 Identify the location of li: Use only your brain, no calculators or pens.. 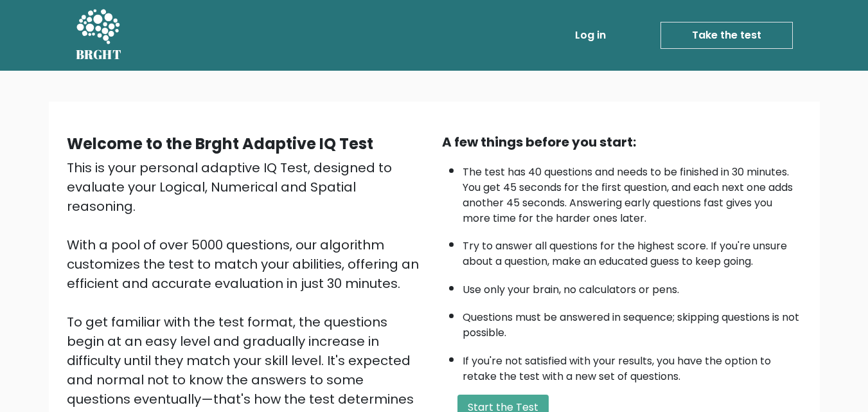
(633, 286).